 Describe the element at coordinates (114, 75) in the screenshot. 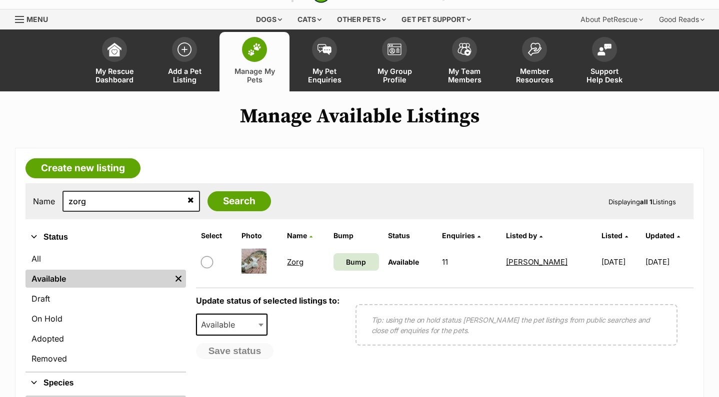

I see `span: My Rescue Dashboard` at that location.